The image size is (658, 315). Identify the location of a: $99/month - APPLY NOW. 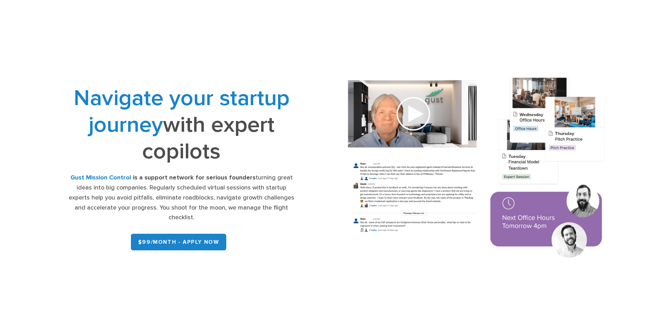
(179, 242).